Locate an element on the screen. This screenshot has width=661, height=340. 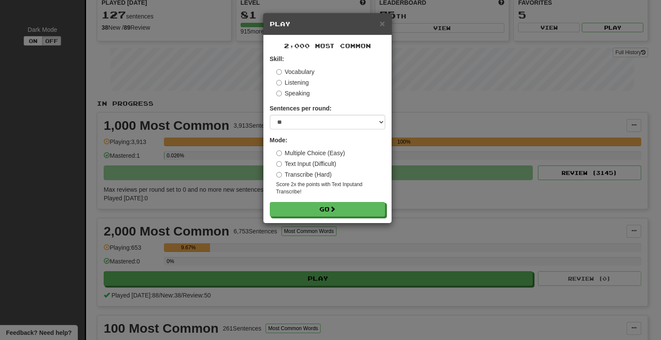
strong: Mode: is located at coordinates (278, 140).